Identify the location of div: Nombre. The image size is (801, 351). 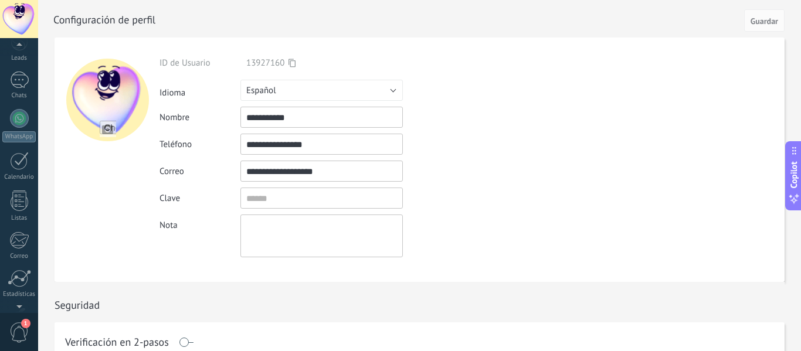
(200, 117).